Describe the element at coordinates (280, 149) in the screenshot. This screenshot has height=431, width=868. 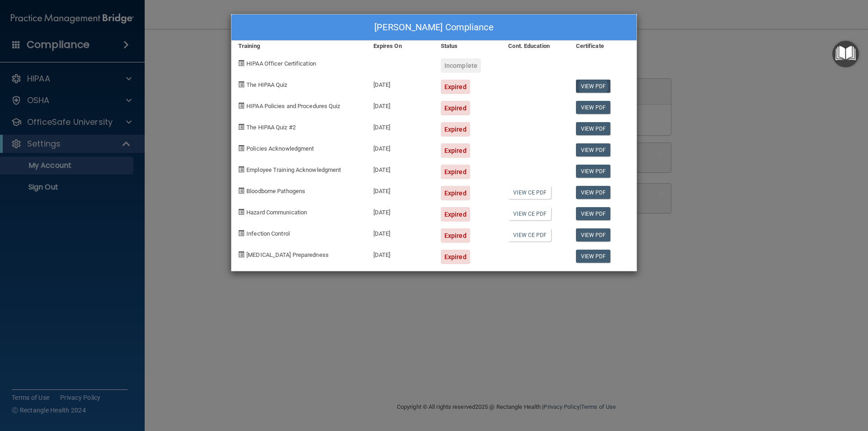
I see `span: Policies Acknowledgment` at that location.